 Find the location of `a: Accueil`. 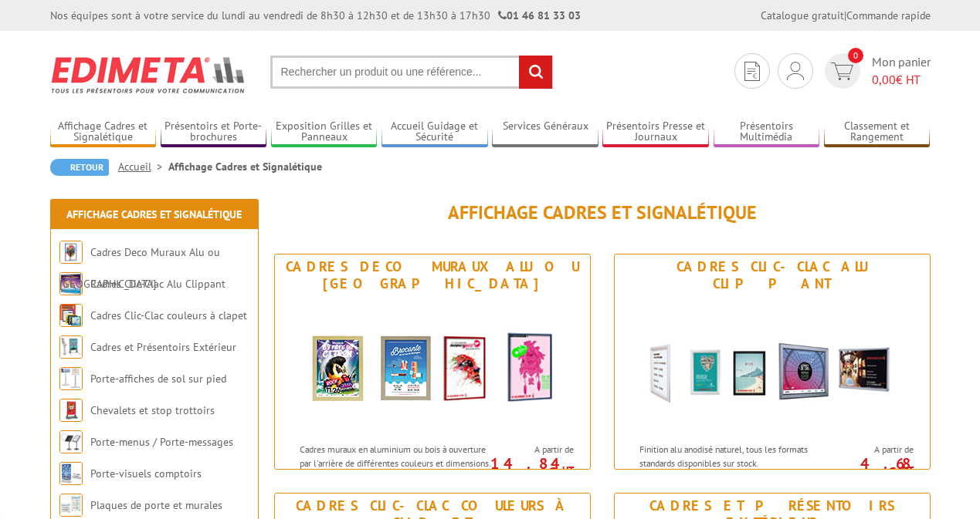

a: Accueil is located at coordinates (143, 167).